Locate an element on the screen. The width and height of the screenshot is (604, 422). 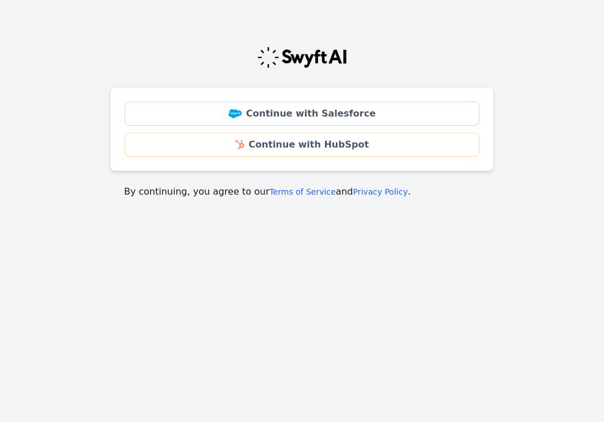
p: By continuing, you agree to our and . is located at coordinates (302, 192).